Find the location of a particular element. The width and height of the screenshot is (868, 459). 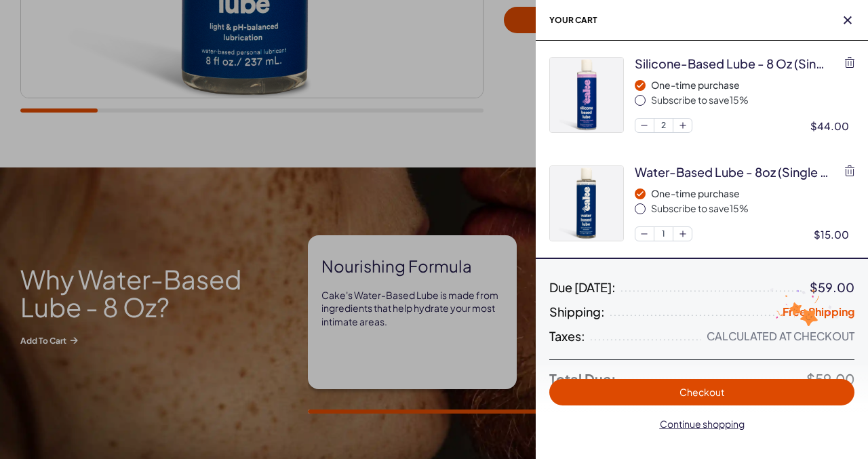

div: animation is located at coordinates (804, 309).